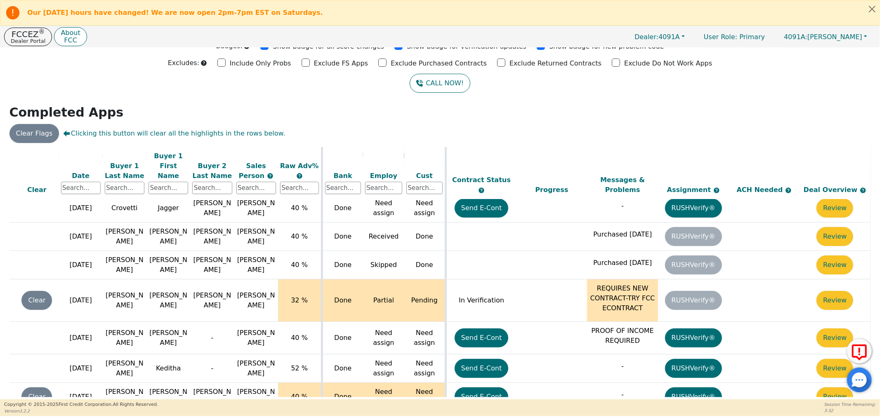 Image resolution: width=880 pixels, height=417 pixels. Describe the element at coordinates (859, 351) in the screenshot. I see `button: Report Error to FCC` at that location.